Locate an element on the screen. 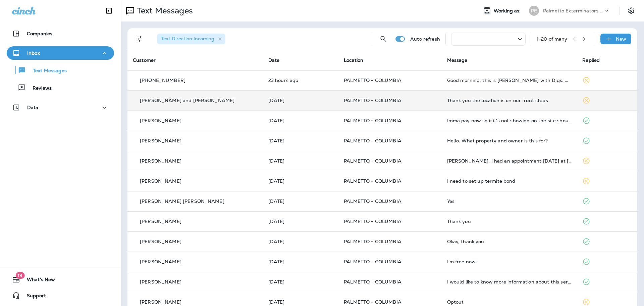  p: Aug 13, 2025 01:45 PM is located at coordinates (300, 120).